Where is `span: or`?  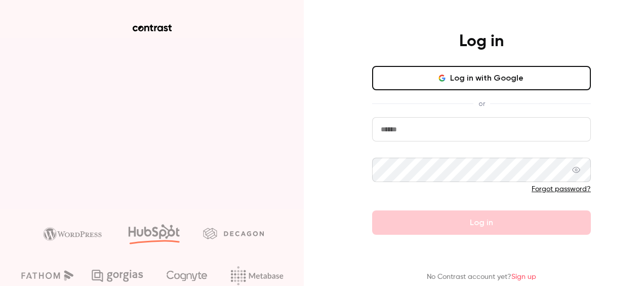 span: or is located at coordinates (481, 103).